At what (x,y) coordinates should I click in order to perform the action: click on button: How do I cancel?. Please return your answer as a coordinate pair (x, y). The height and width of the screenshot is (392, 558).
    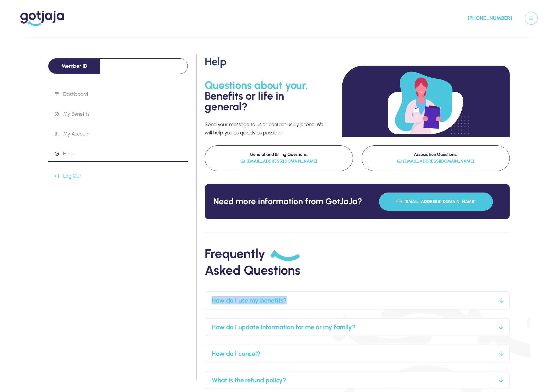
    Looking at the image, I should click on (357, 354).